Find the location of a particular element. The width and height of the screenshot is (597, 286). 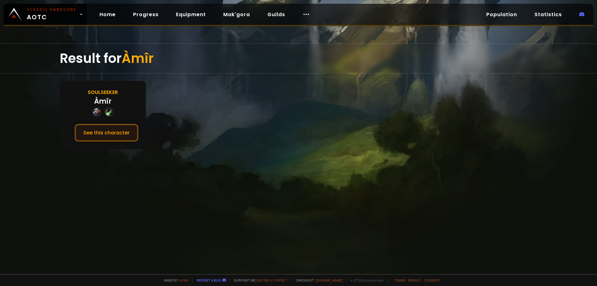

span: Àmîr is located at coordinates (137, 58).